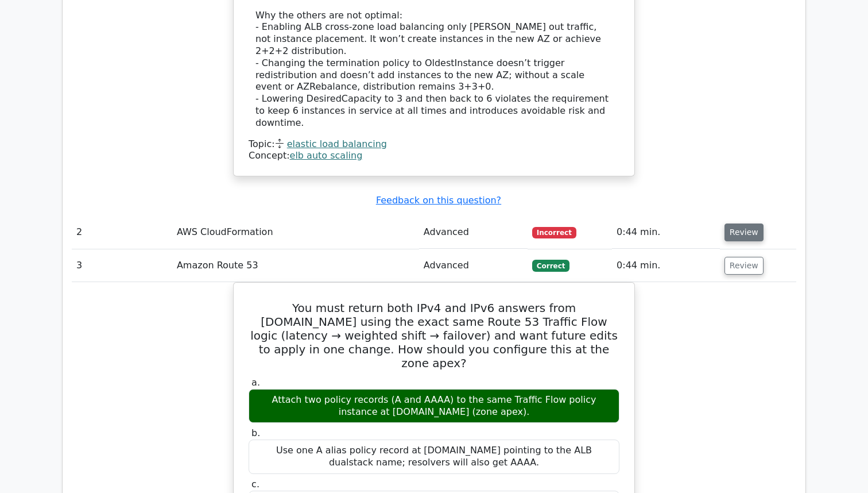  What do you see at coordinates (121, 232) in the screenshot?
I see `td: 2` at bounding box center [121, 232].